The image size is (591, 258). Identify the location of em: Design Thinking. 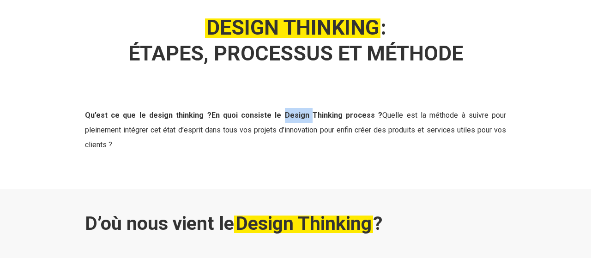
(303, 224).